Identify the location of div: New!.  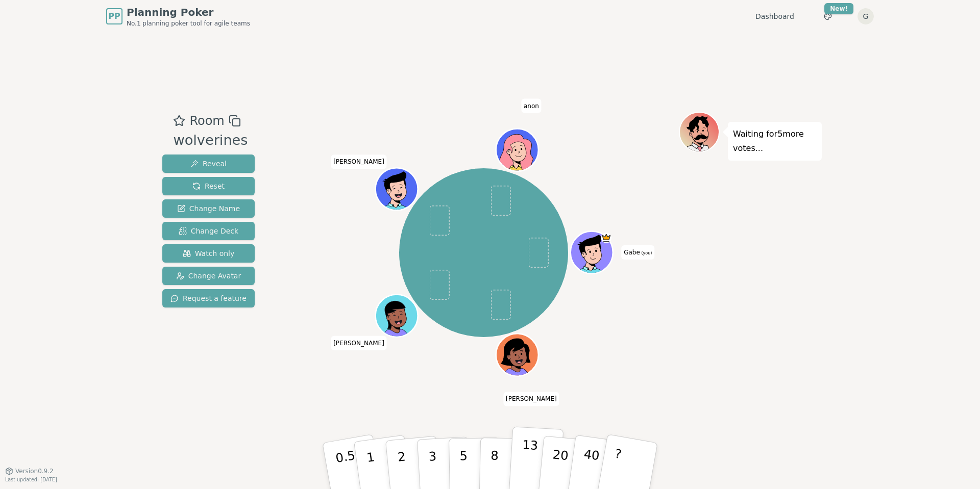
(839, 9).